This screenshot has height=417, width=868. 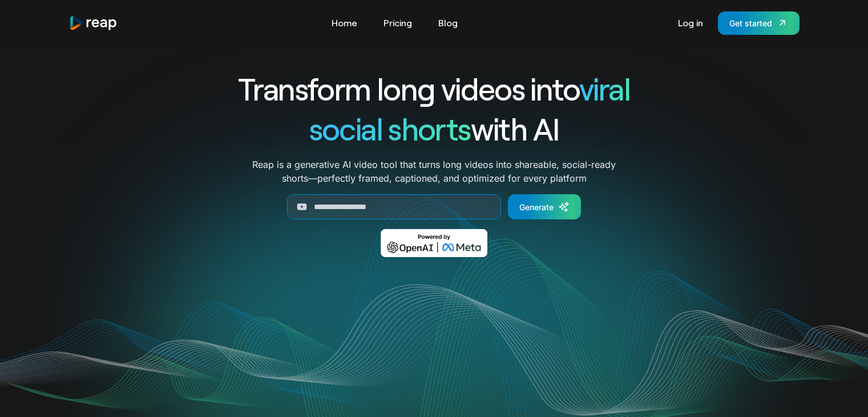 I want to click on h1: with AI, so click(x=434, y=129).